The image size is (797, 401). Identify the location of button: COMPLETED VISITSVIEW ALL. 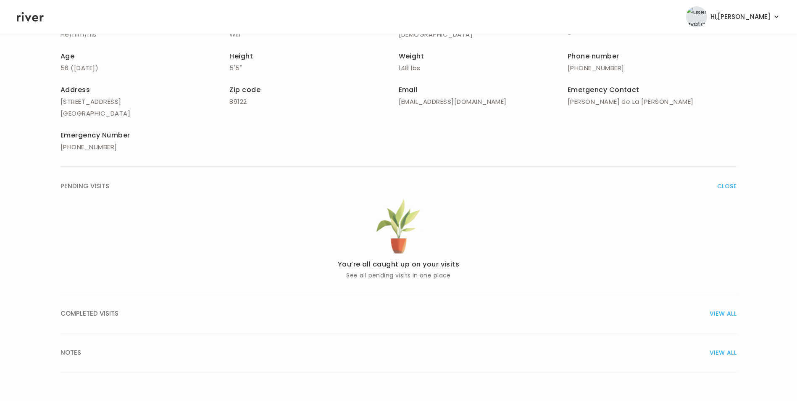
(399, 314).